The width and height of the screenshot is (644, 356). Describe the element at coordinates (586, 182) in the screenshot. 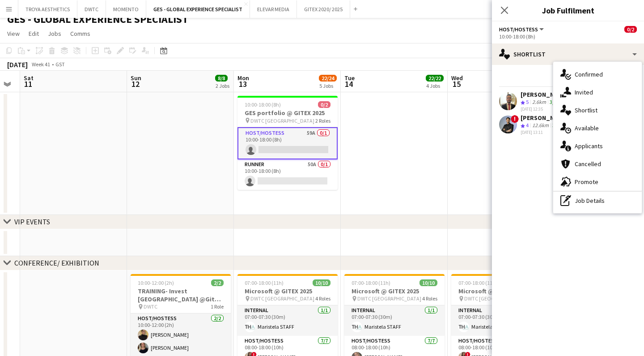

I see `span: Promote` at that location.